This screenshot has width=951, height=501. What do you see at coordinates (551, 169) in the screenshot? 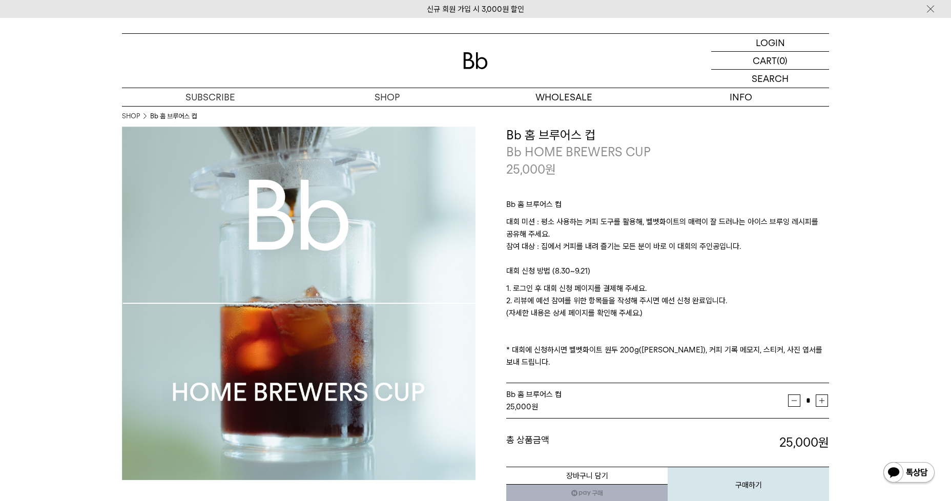
I see `span: 원` at bounding box center [551, 169].